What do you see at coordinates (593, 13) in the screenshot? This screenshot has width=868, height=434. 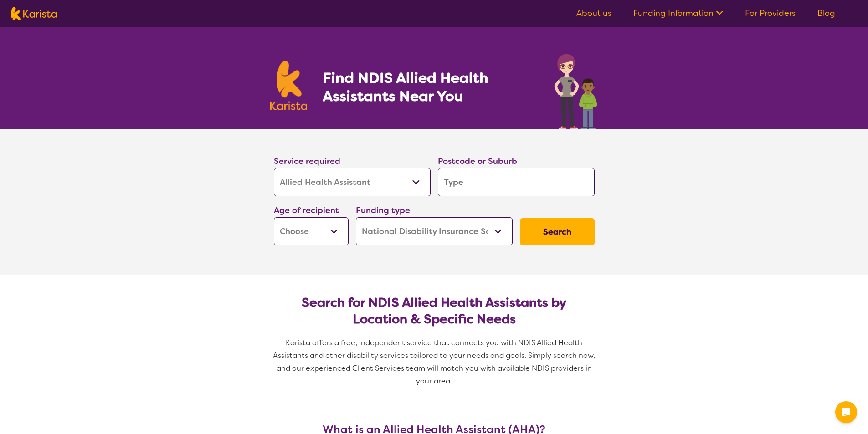 I see `a: About us` at bounding box center [593, 13].